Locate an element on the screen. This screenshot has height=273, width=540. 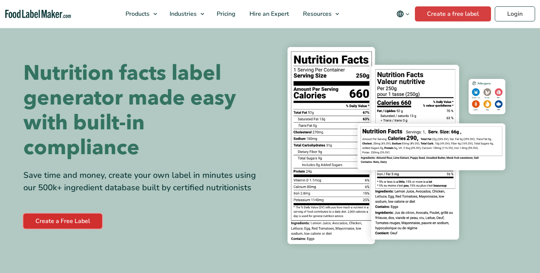
a: Create a free label is located at coordinates (453, 14).